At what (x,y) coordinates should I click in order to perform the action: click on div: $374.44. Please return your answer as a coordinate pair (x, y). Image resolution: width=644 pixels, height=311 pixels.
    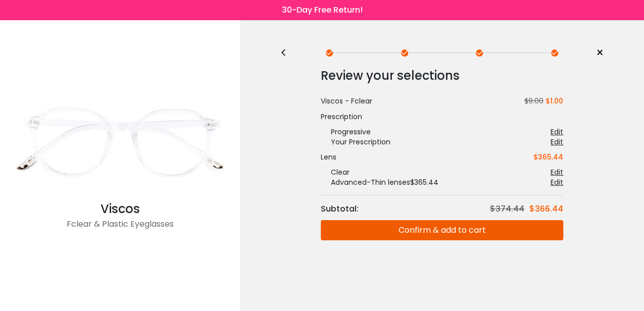
    Looking at the image, I should click on (510, 209).